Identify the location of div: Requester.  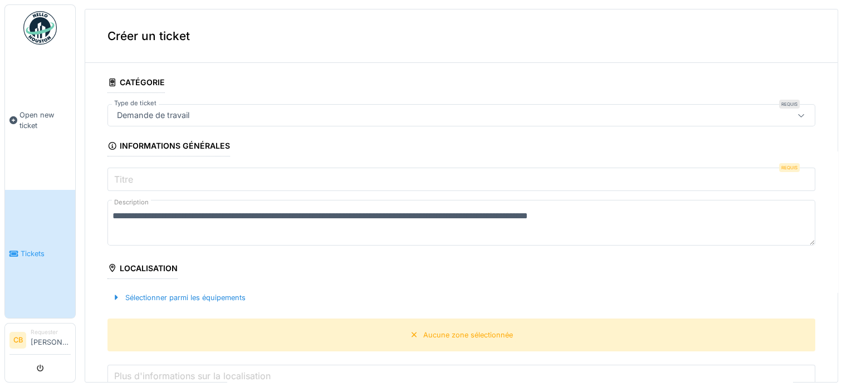
(51, 332).